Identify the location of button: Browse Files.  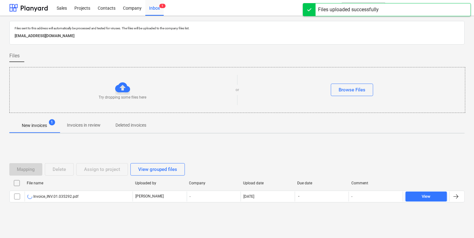
(352, 90).